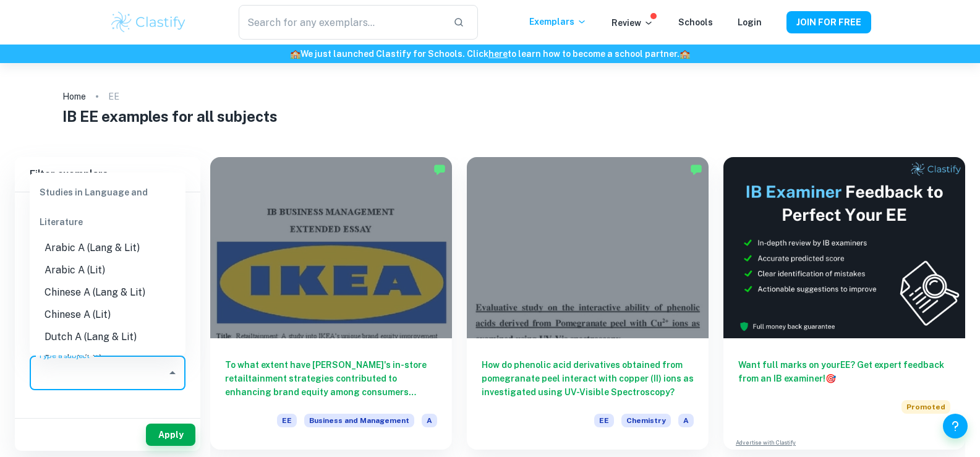 This screenshot has width=980, height=457. Describe the element at coordinates (490, 54) in the screenshot. I see `h6: We just launched Clastify for Schools. Click to learn how to become a school partner.` at that location.